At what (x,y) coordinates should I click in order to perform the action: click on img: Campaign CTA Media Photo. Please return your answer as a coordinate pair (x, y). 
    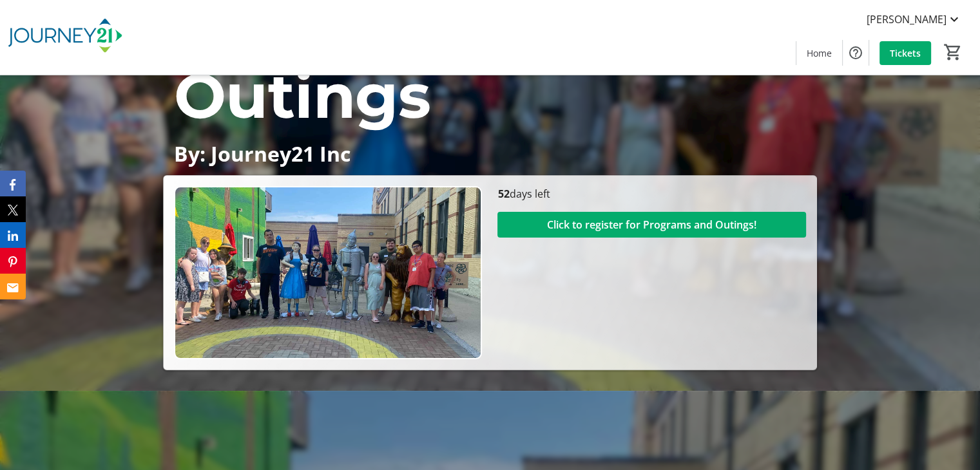
    Looking at the image, I should click on (328, 272).